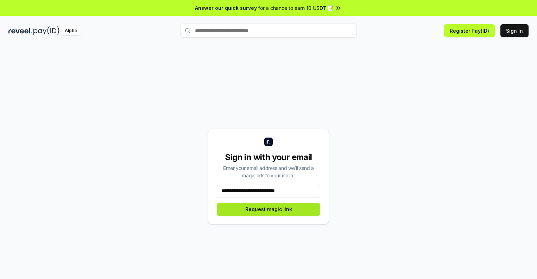 The image size is (537, 279). Describe the element at coordinates (71, 31) in the screenshot. I see `div: Alpha` at that location.